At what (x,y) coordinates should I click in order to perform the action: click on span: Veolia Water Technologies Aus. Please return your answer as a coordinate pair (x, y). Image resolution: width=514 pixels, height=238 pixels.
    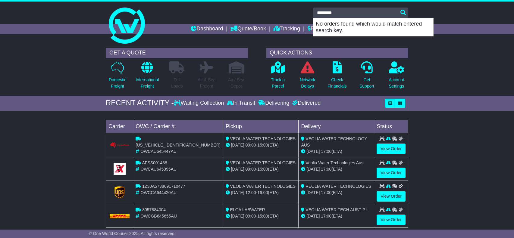
    Looking at the image, I should click on (334, 163).